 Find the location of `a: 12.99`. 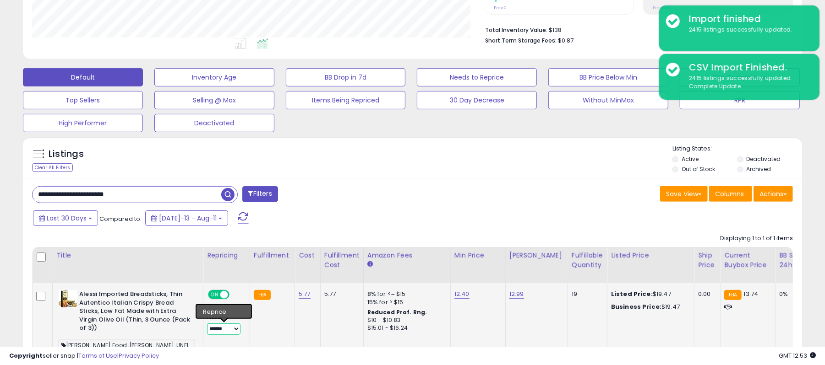

a: 12.99 is located at coordinates (516, 294).